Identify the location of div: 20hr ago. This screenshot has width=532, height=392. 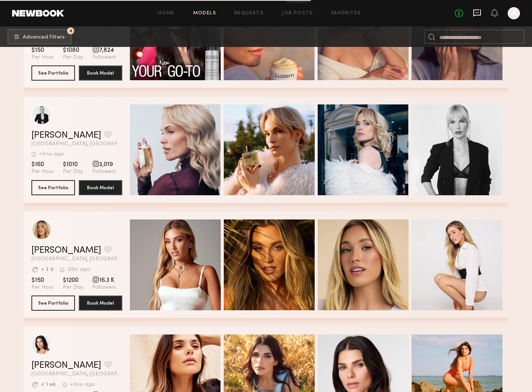
(79, 269).